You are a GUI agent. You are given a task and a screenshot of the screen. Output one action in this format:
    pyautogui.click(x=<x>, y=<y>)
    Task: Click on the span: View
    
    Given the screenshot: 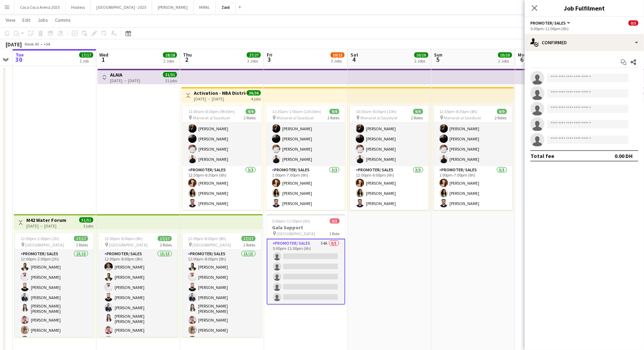 What is the action you would take?
    pyautogui.click(x=10, y=20)
    